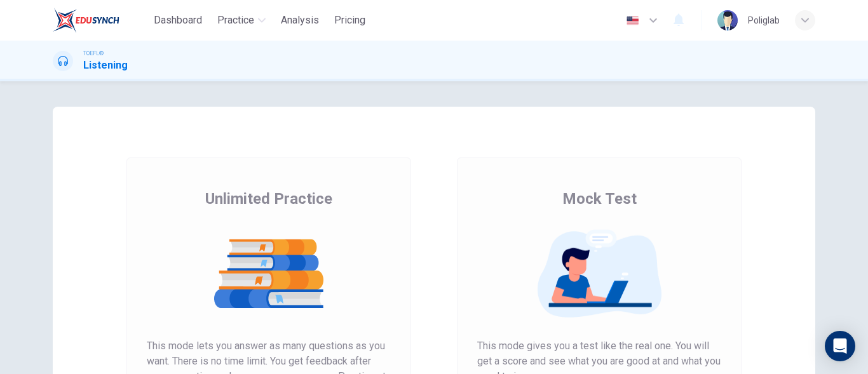  What do you see at coordinates (632, 20) in the screenshot?
I see `img: en` at bounding box center [632, 20].